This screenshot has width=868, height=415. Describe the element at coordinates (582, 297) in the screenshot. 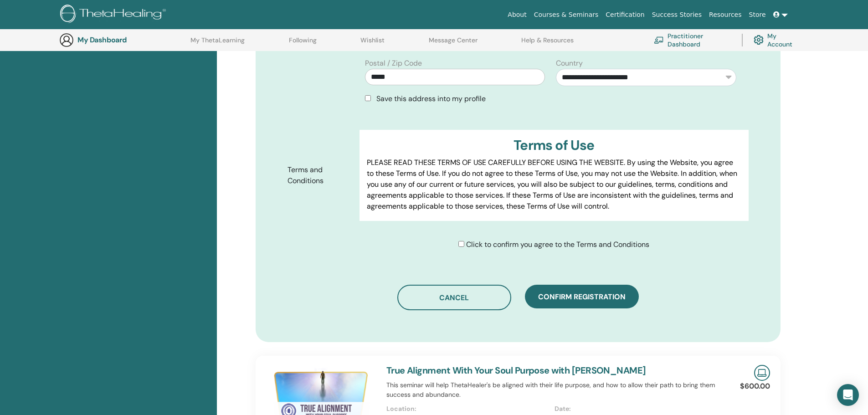

I see `span: Confirm registration` at that location.